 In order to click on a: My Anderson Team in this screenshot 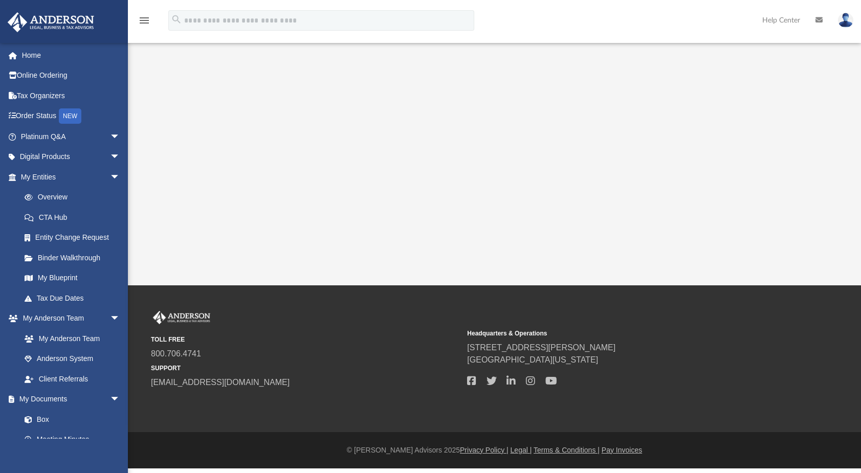, I will do `click(70, 339)`.